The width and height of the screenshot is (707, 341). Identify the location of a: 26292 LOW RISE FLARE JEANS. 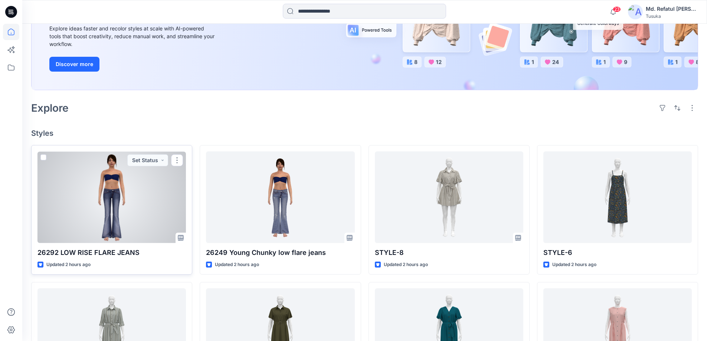
(112, 197).